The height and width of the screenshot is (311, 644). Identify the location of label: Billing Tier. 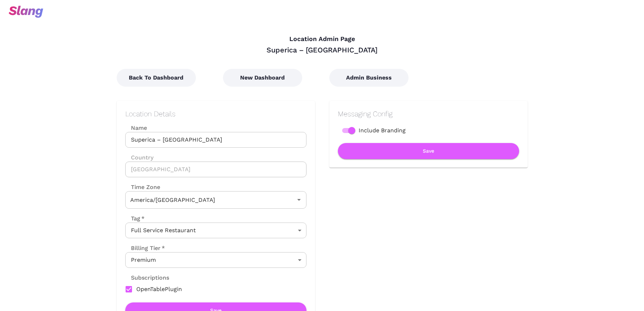
(145, 248).